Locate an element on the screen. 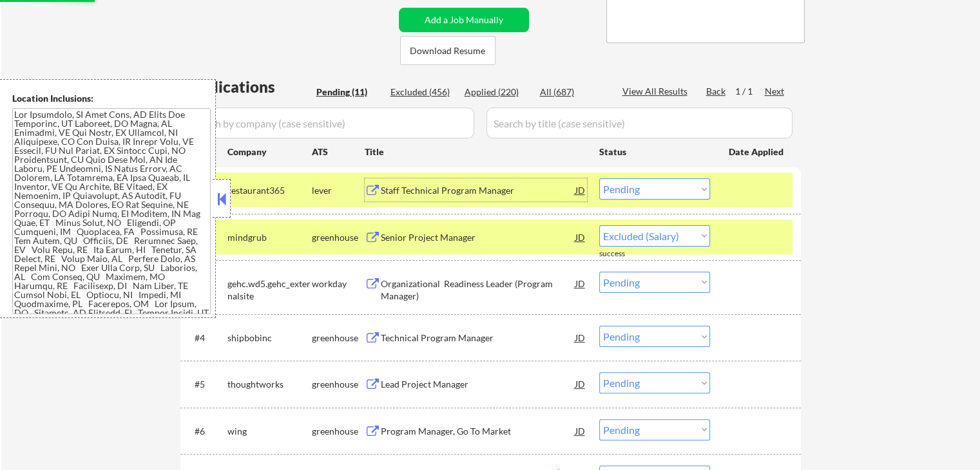 This screenshot has width=980, height=470. div: Next is located at coordinates (775, 92).